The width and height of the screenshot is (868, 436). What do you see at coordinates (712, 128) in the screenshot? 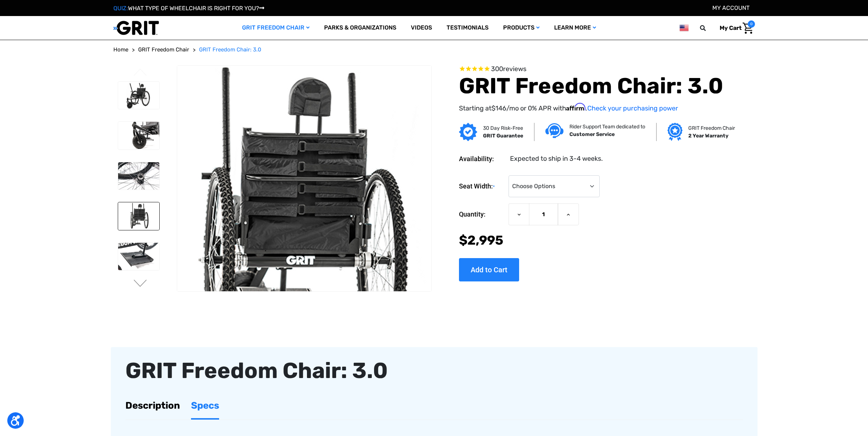
I see `p: GRIT Freedom Chair` at bounding box center [712, 128].